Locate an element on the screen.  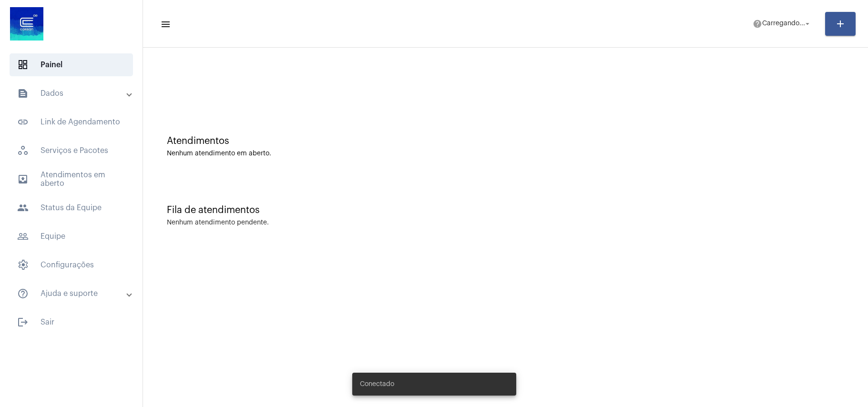
div: Atendimentos is located at coordinates (506, 141).